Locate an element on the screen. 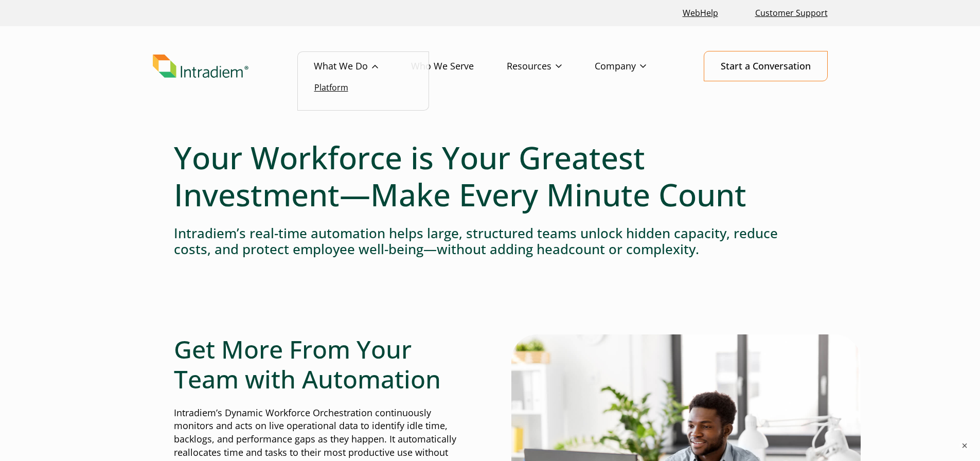 The width and height of the screenshot is (980, 461). a: Platform is located at coordinates (332, 88).